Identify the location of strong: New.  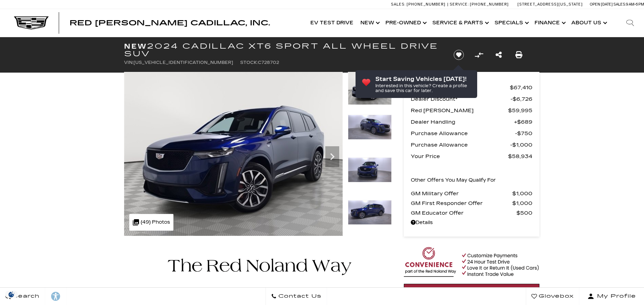
(135, 46).